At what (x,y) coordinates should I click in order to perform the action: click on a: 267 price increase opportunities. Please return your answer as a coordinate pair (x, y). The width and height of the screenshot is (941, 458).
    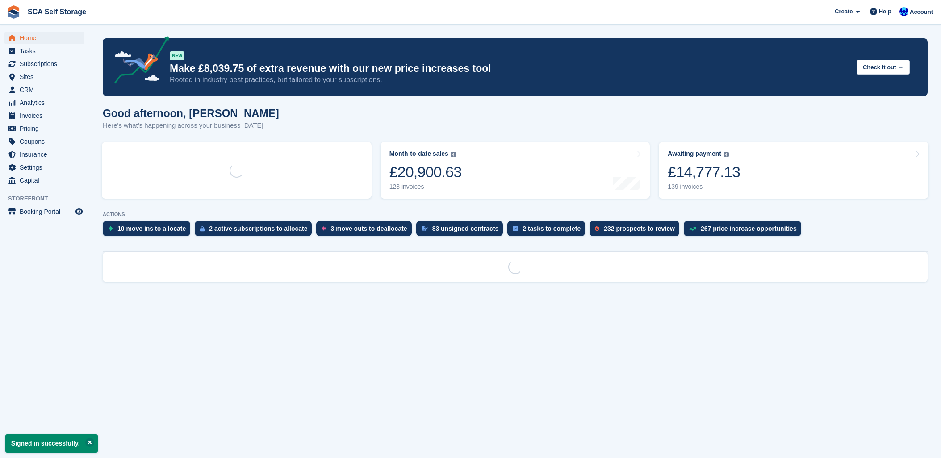
    Looking at the image, I should click on (745, 231).